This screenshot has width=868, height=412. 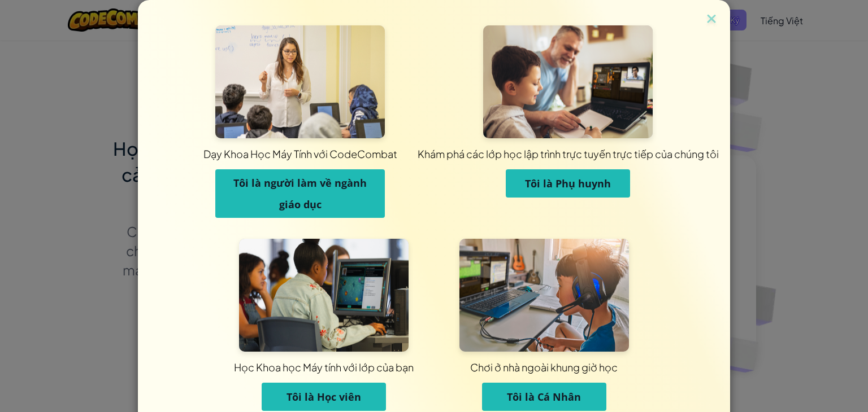 I want to click on button: Tôi là người làm về ngành giáo dục, so click(x=300, y=193).